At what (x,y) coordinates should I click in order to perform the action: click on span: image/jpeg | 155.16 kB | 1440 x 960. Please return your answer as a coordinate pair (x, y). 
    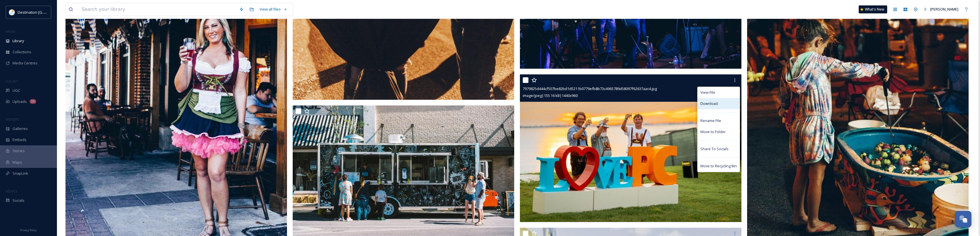
    Looking at the image, I should click on (550, 95).